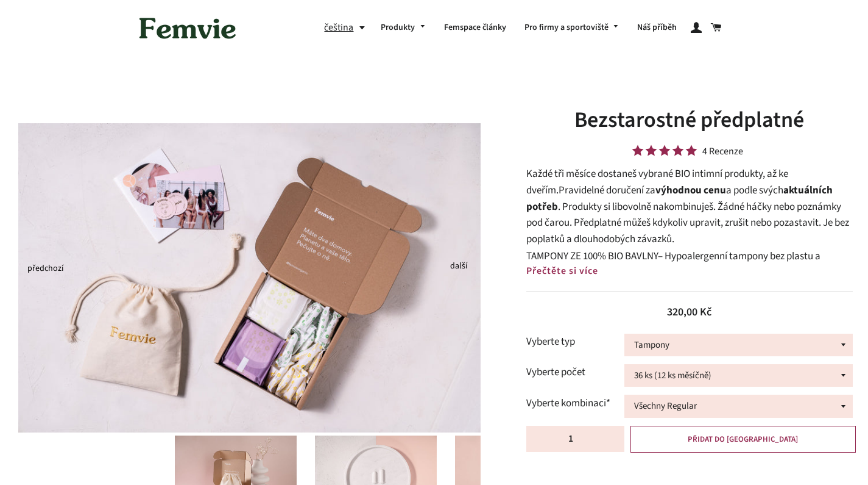  What do you see at coordinates (755, 190) in the screenshot?
I see `span: a podle svých` at bounding box center [755, 190].